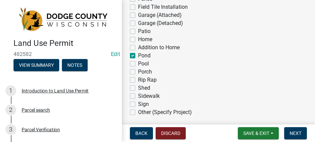 Image resolution: width=315 pixels, height=142 pixels. Describe the element at coordinates (11, 110) in the screenshot. I see `div: 2` at that location.